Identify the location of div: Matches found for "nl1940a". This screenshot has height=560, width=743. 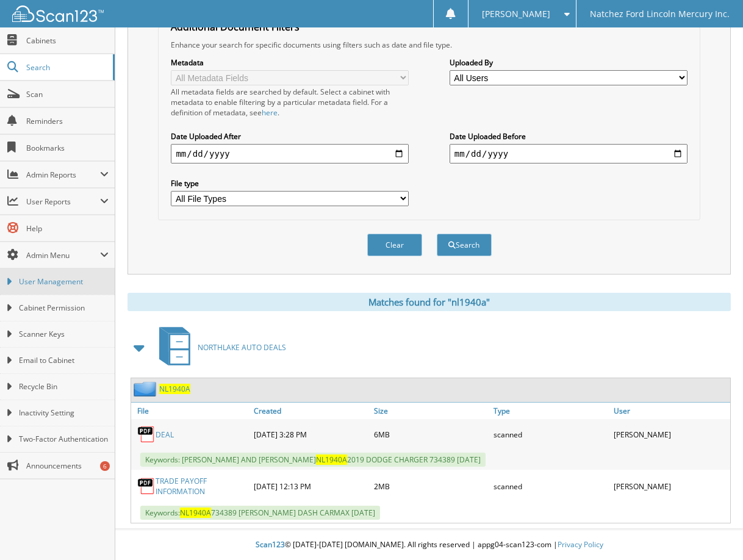
(429, 302).